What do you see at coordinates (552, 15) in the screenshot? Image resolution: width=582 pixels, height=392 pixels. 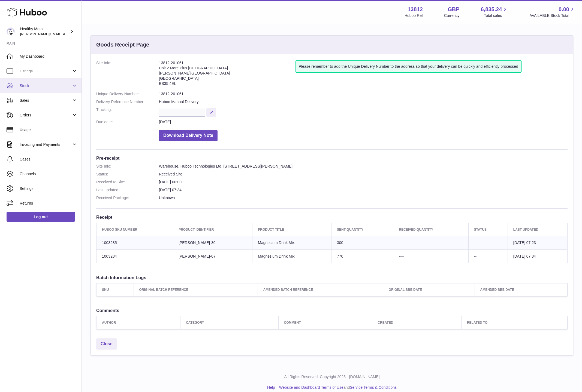 I see `span: AVAILABLE Stock Total` at bounding box center [552, 15].